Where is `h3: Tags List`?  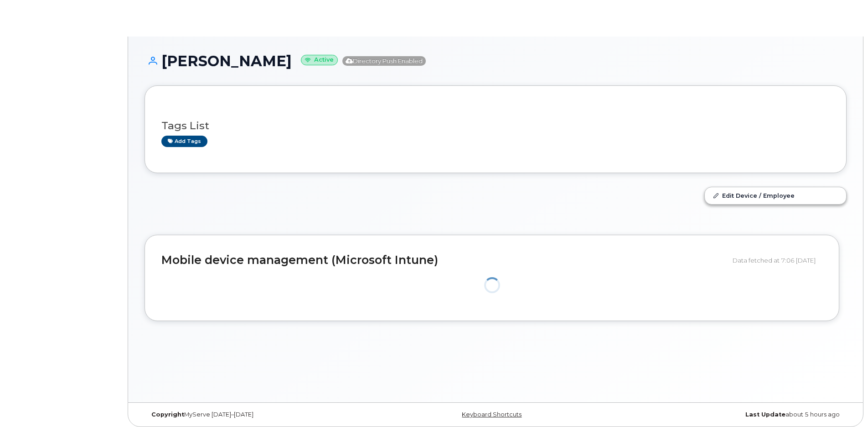
h3: Tags List is located at coordinates (495, 125).